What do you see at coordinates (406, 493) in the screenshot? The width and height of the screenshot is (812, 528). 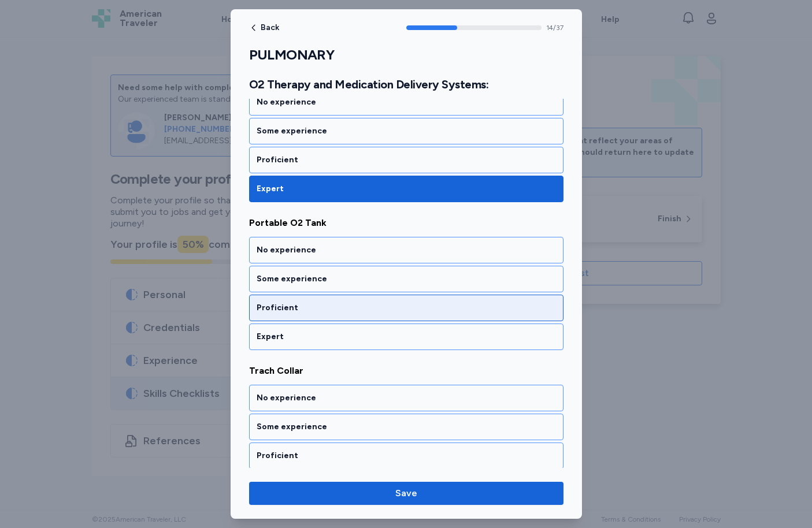 I see `span: Save` at bounding box center [406, 493].